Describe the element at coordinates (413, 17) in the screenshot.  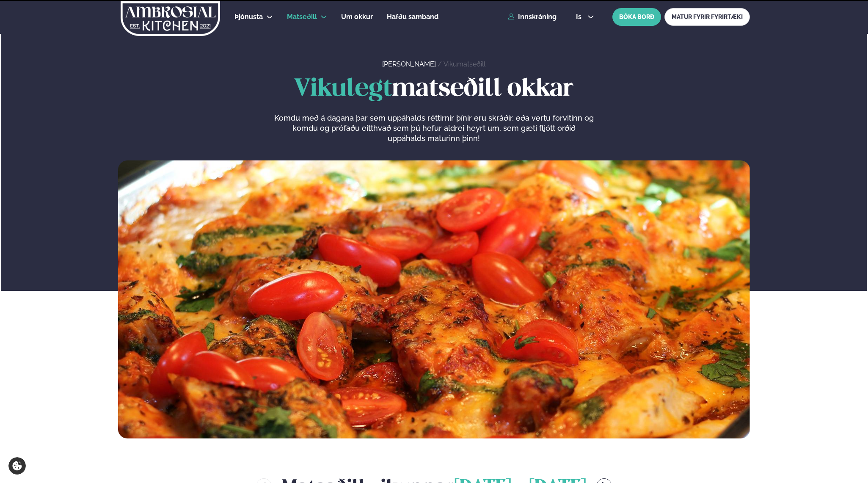
I see `span: Hafðu samband` at that location.